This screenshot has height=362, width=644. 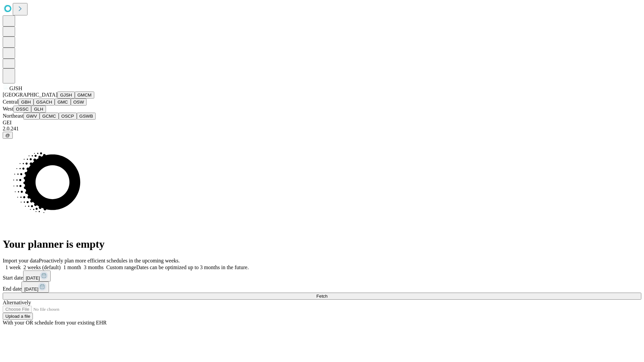 I want to click on span: 2 weeks (default), so click(x=42, y=267).